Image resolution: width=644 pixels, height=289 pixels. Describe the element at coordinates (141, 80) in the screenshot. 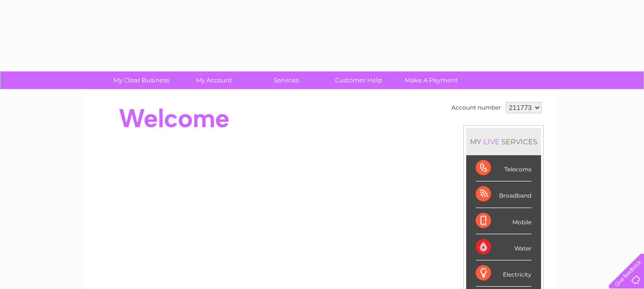

I see `a: My Clear Business` at that location.